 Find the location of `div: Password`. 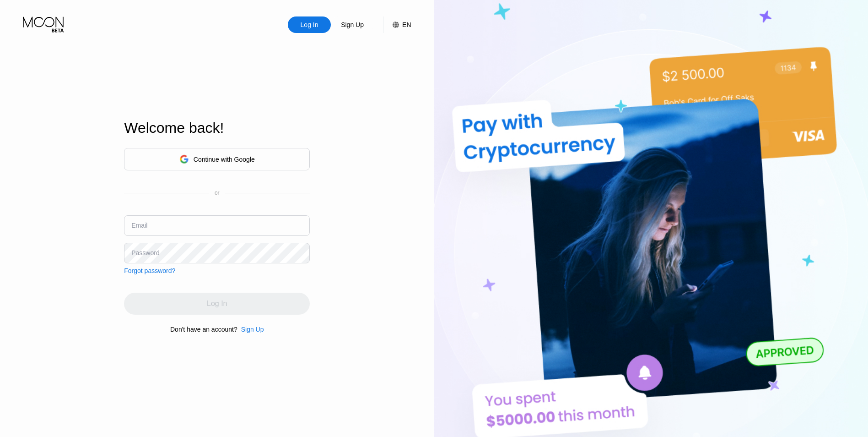

div: Password is located at coordinates (145, 253).